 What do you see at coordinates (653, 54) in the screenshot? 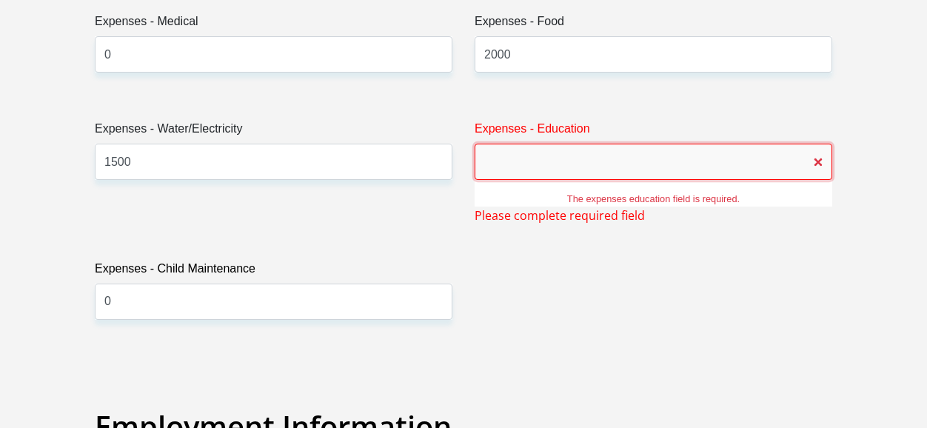
I see `input: Expenses - Food` at bounding box center [653, 54].